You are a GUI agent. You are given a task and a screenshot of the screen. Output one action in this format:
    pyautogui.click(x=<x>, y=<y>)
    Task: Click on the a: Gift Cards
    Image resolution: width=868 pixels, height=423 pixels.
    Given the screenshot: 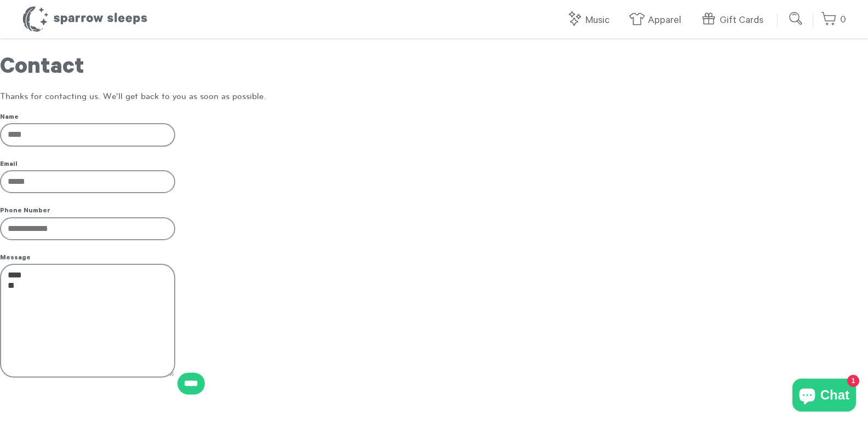 What is the action you would take?
    pyautogui.click(x=734, y=20)
    